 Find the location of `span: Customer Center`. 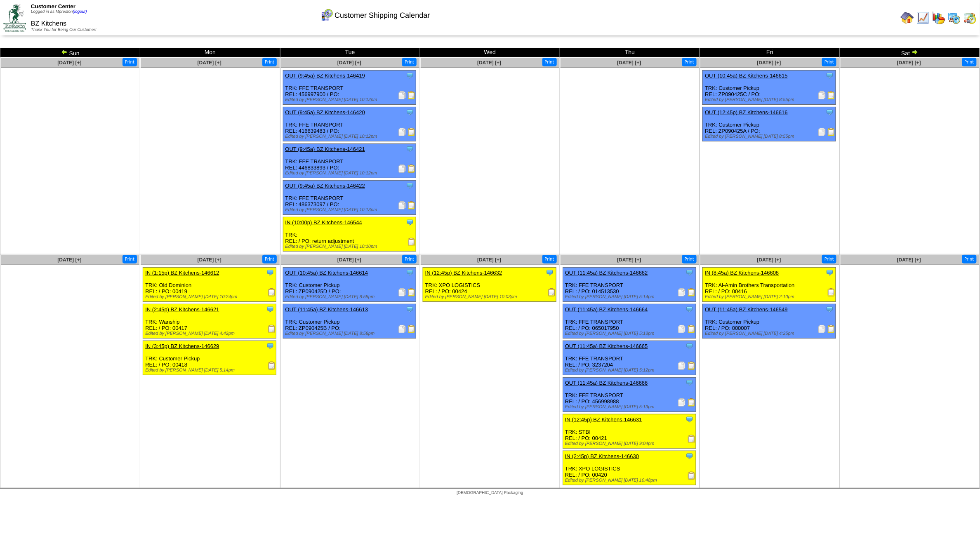

span: Customer Center is located at coordinates (53, 6).